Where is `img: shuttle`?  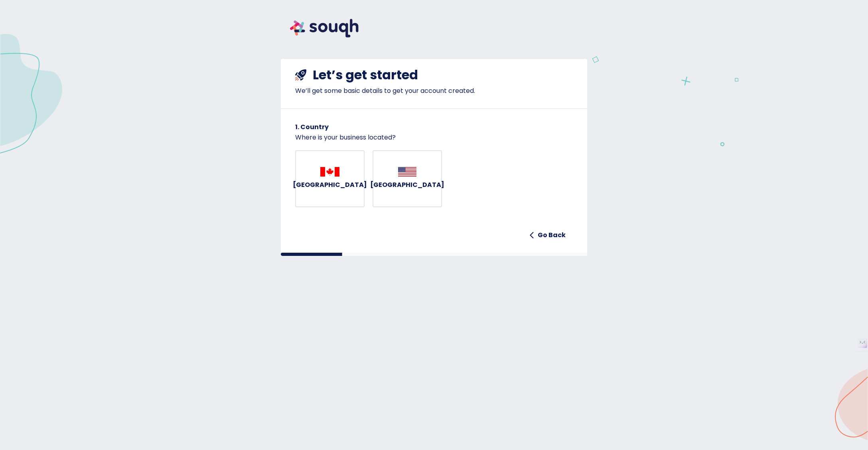 img: shuttle is located at coordinates (301, 75).